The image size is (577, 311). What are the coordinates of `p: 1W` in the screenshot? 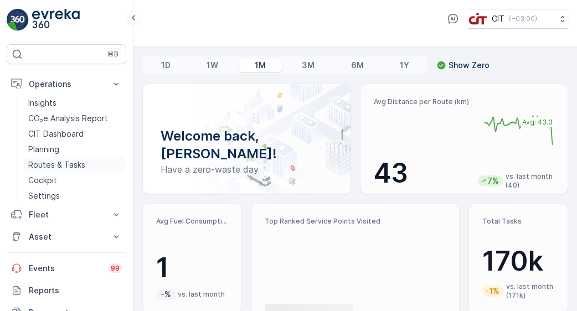 It's located at (212, 65).